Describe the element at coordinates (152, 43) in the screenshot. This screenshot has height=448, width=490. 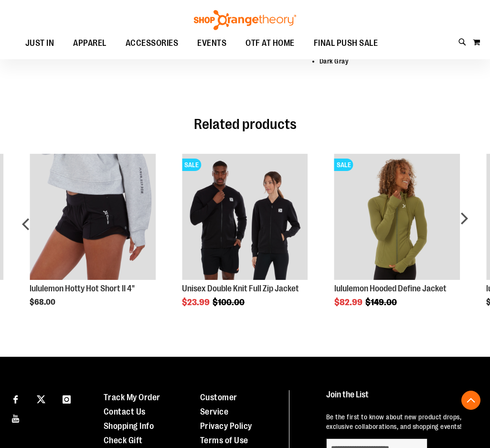
I see `span: ACCESSORIES` at that location.